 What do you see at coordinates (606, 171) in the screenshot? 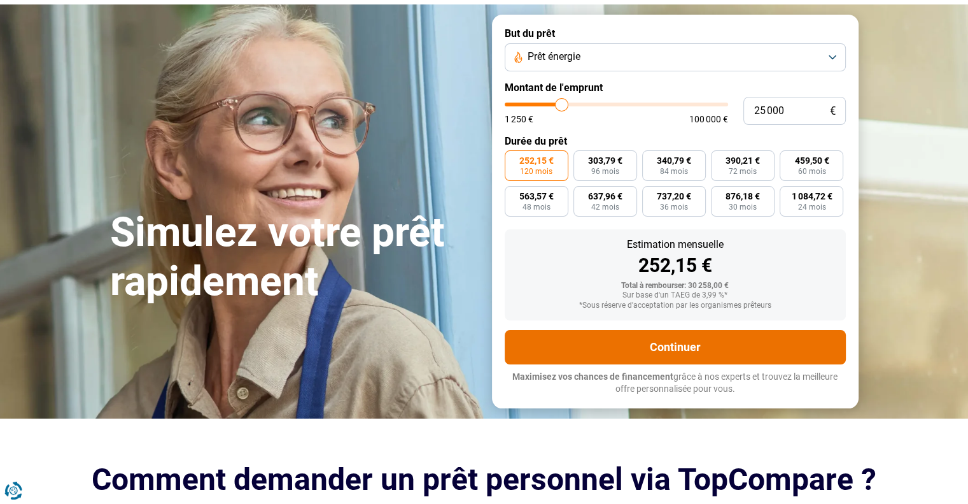
I see `span: 96 mois` at bounding box center [606, 171].